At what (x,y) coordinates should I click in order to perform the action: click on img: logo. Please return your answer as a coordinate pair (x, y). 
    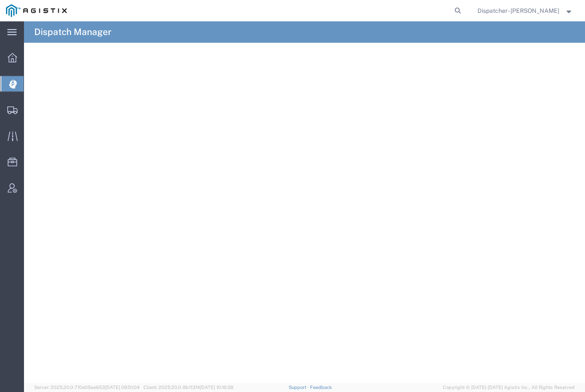
    Looking at the image, I should click on (36, 11).